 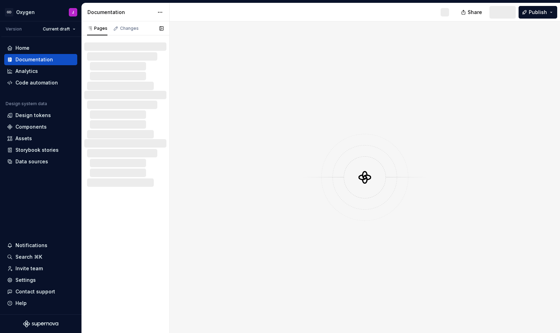 I want to click on div: Home, so click(x=22, y=48).